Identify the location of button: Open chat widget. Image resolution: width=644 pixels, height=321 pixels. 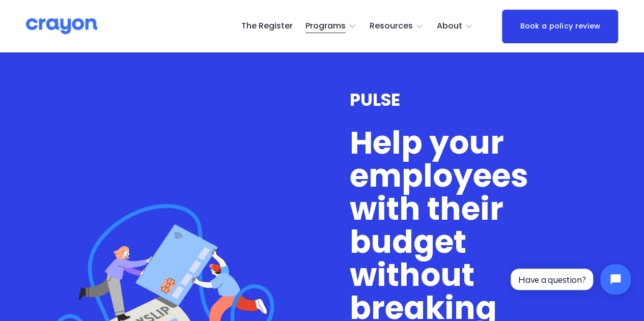
(114, 24).